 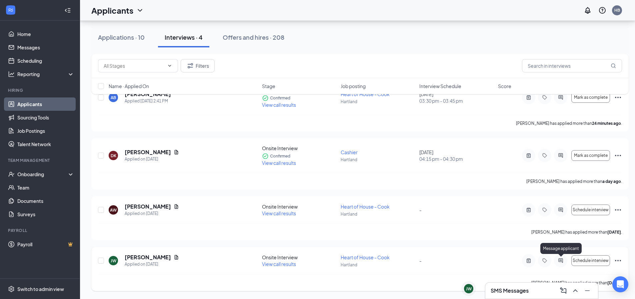 I want to click on input: Search in interviews, so click(x=572, y=66).